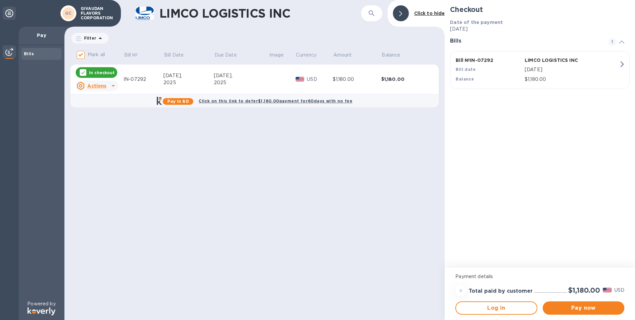 The image size is (635, 320). What do you see at coordinates (613, 42) in the screenshot?
I see `span: 1` at bounding box center [613, 42].